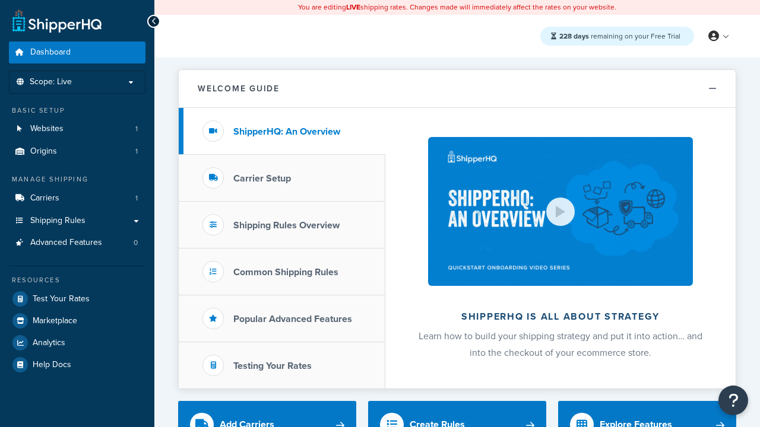 Image resolution: width=760 pixels, height=427 pixels. Describe the element at coordinates (560, 317) in the screenshot. I see `h2: ShipperHQ is all about strategy` at that location.